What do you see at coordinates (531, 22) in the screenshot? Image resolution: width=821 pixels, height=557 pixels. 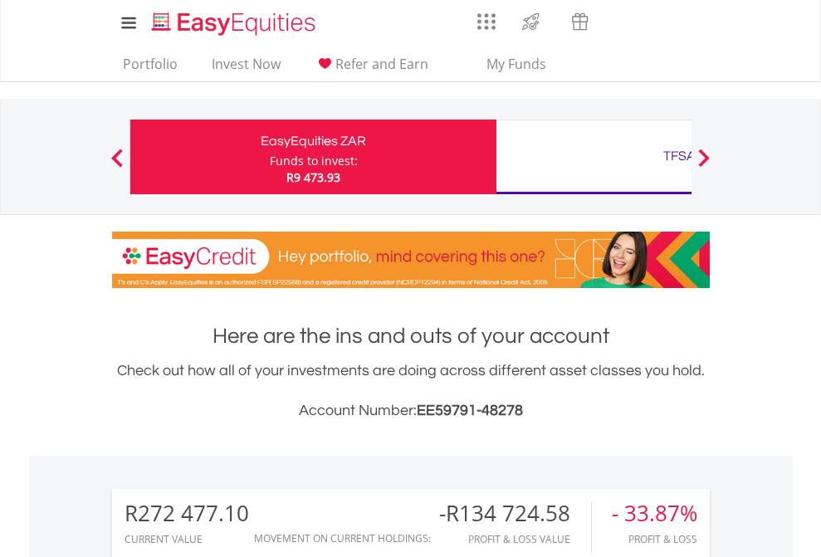 I see `img: thrive-v2.svg` at bounding box center [531, 22].